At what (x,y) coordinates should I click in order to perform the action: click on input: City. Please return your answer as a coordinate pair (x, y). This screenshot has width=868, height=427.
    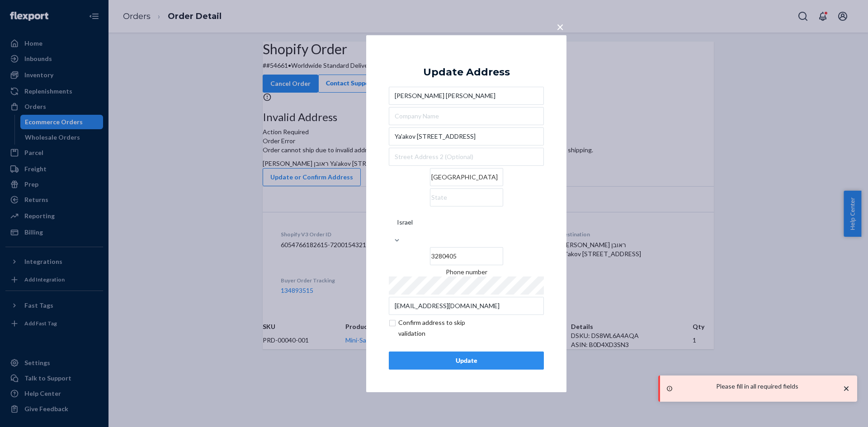
    Looking at the image, I should click on (466, 177).